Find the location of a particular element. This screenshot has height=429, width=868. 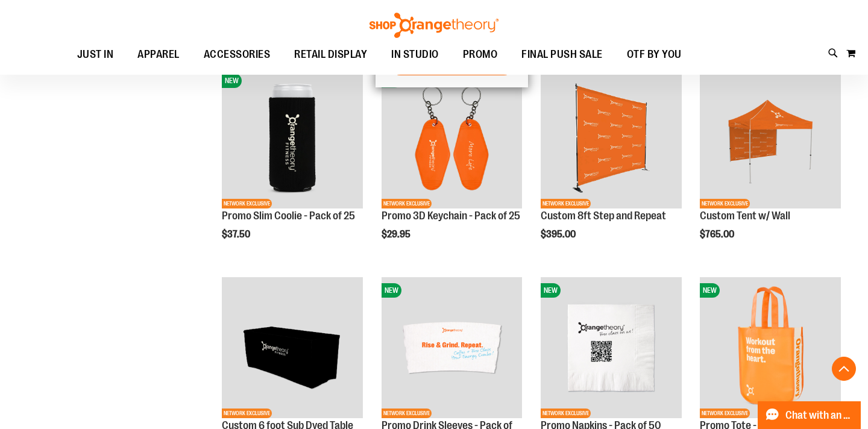

a: Custom 8ft Step and Repeat is located at coordinates (603, 216).